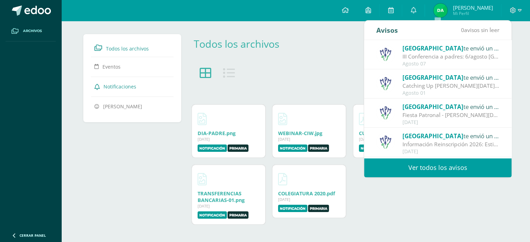 This screenshot has width=530, height=242. Describe the element at coordinates (242, 44) in the screenshot. I see `div: Todos los archivos` at that location.